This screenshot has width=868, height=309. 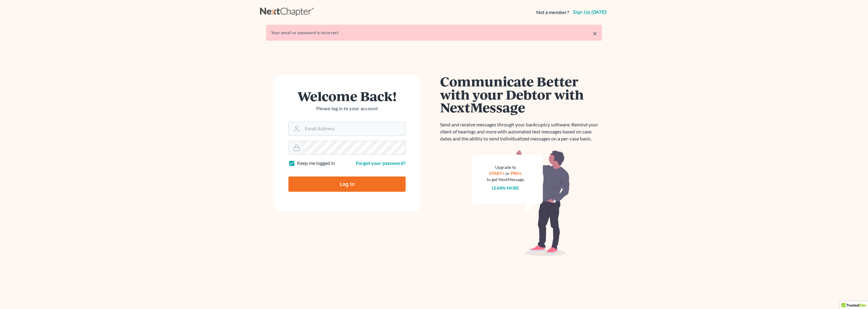 What do you see at coordinates (506, 188) in the screenshot?
I see `a: Learn more` at bounding box center [506, 188].